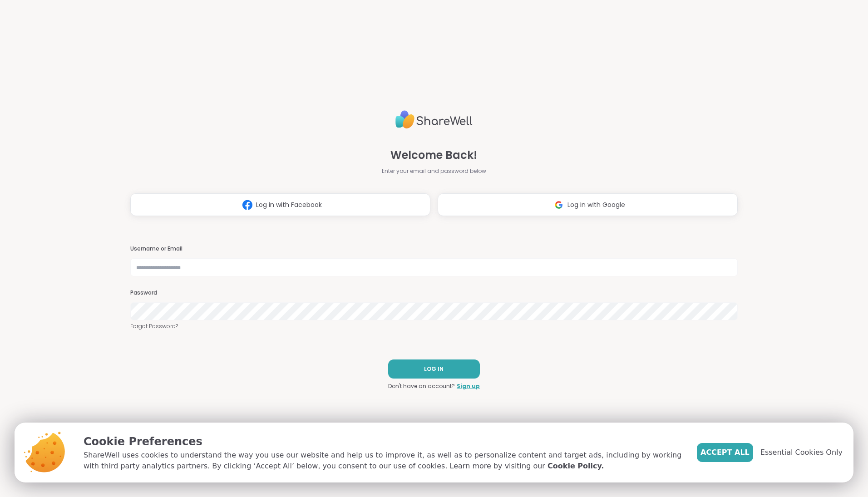 The width and height of the screenshot is (868, 497). Describe the element at coordinates (468, 386) in the screenshot. I see `a: Sign up` at that location.